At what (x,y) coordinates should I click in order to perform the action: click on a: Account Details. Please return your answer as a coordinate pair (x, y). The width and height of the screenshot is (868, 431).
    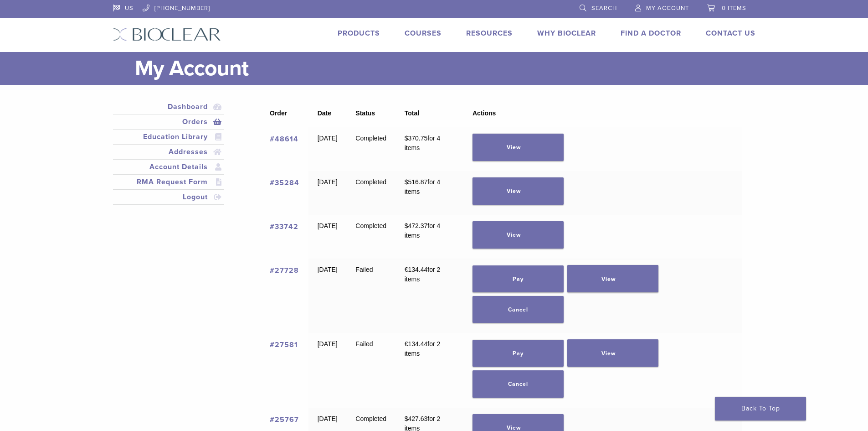
    Looking at the image, I should click on (168, 167).